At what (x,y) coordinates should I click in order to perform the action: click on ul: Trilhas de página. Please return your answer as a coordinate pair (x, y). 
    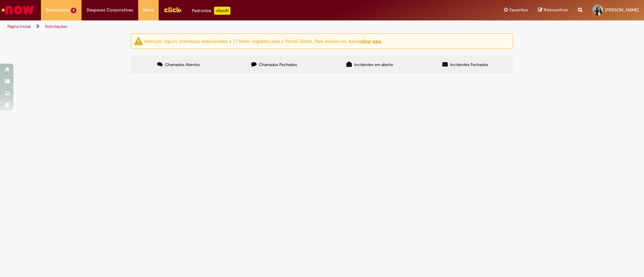
    Looking at the image, I should click on (215, 26).